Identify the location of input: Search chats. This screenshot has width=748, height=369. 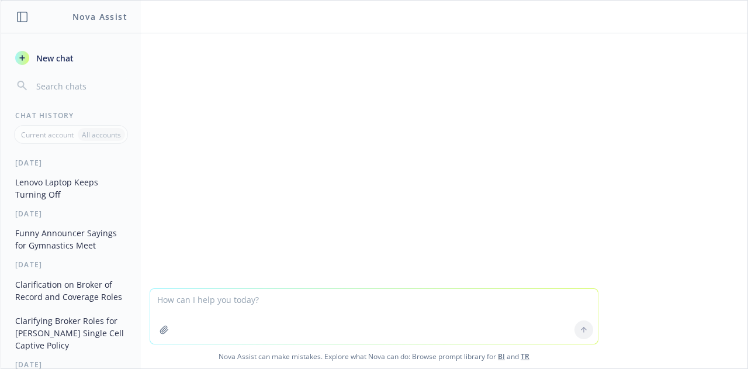
(80, 86).